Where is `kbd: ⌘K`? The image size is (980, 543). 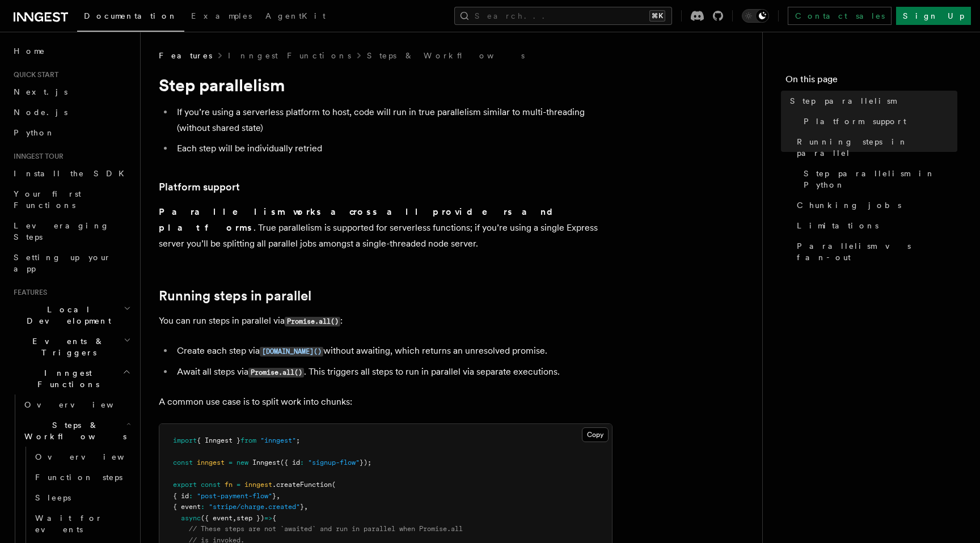 kbd: ⌘K is located at coordinates (657, 16).